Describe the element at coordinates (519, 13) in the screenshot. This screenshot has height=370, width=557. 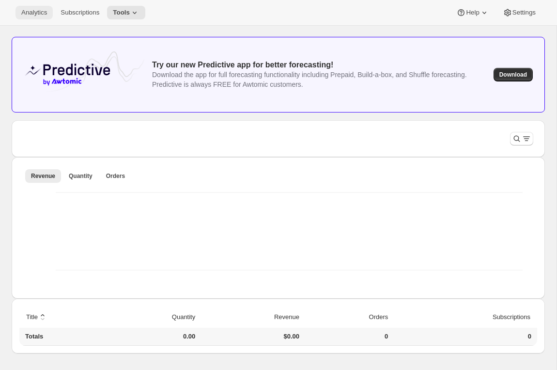
I see `button: Settings` at that location.